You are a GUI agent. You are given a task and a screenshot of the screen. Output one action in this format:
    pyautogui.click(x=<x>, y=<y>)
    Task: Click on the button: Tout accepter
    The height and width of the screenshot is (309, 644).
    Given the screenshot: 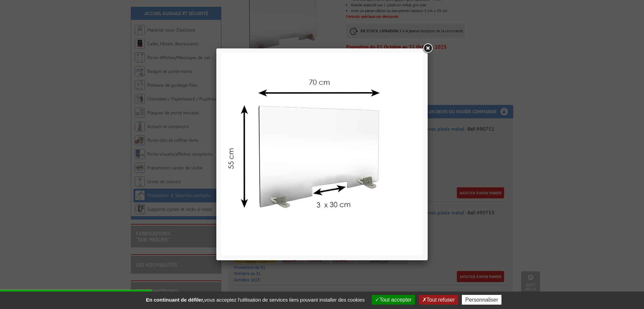 What is the action you would take?
    pyautogui.click(x=393, y=300)
    